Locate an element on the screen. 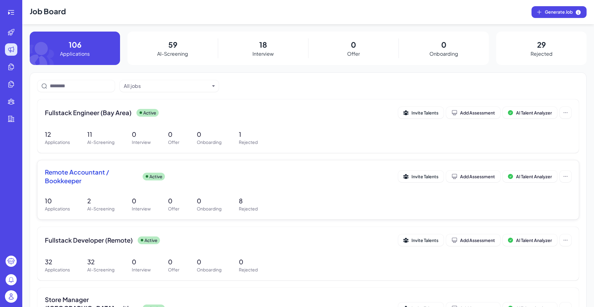  span: Remote Accountant / Bookkeeper is located at coordinates (91, 176).